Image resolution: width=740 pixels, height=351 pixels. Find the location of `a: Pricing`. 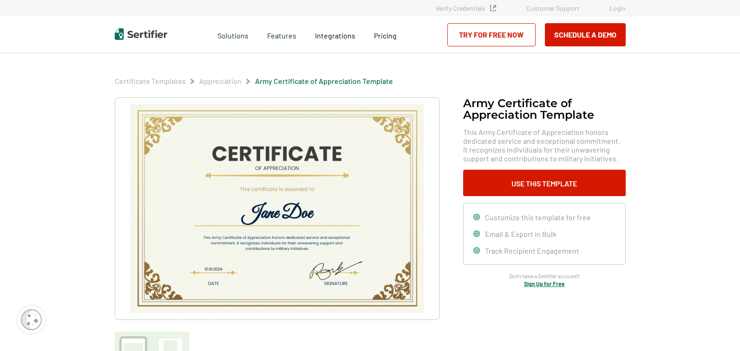

a: Pricing is located at coordinates (385, 34).